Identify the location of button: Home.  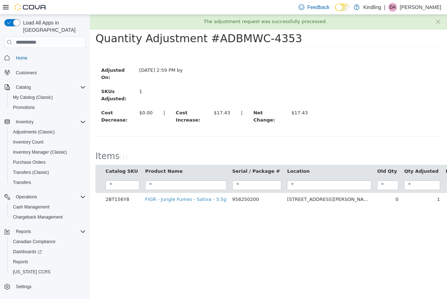
(45, 57).